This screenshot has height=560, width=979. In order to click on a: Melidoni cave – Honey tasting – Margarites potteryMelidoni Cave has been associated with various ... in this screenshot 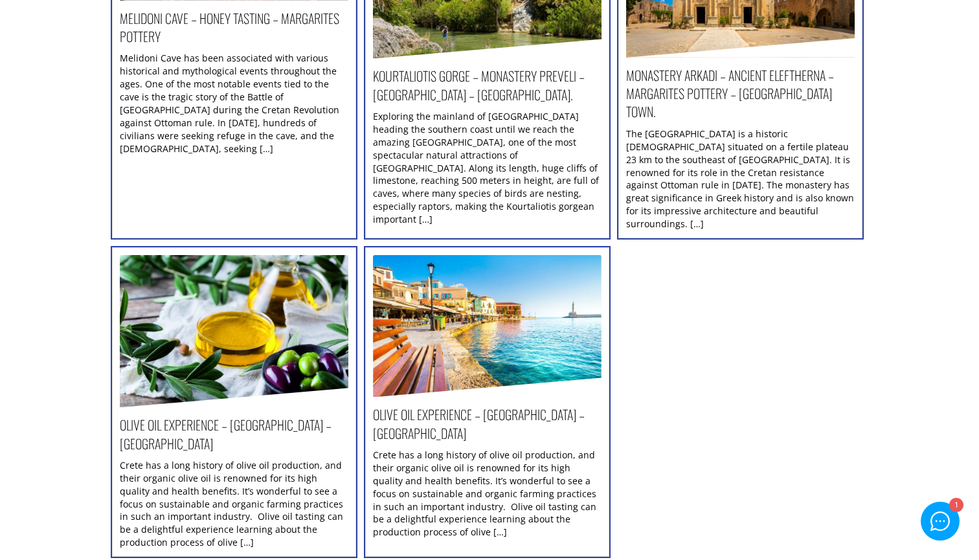, I will do `click(234, 148)`.